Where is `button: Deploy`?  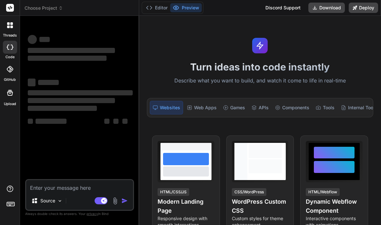
button: Deploy is located at coordinates (363, 8).